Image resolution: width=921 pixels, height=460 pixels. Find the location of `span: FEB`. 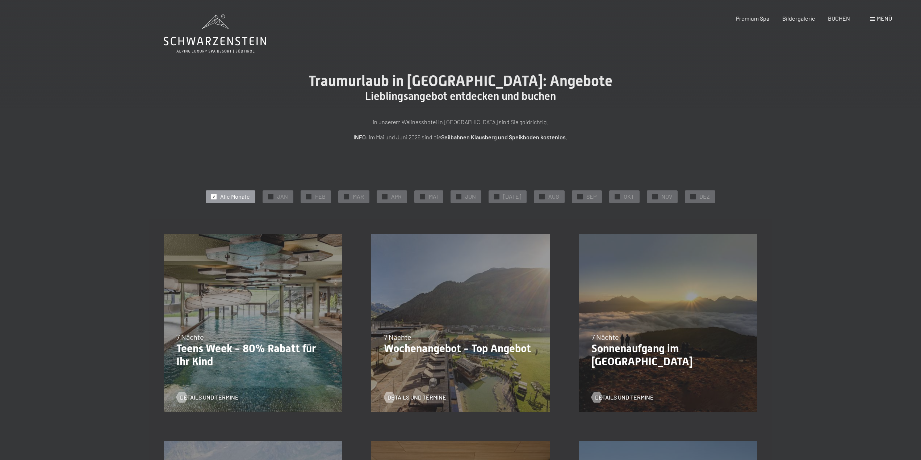

span: FEB is located at coordinates (320, 197).